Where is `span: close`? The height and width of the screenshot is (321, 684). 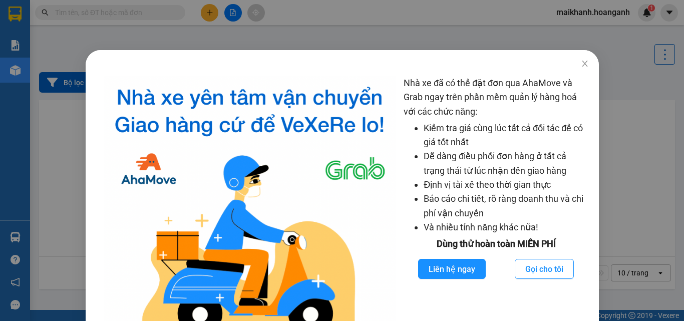 span: close is located at coordinates (584, 64).